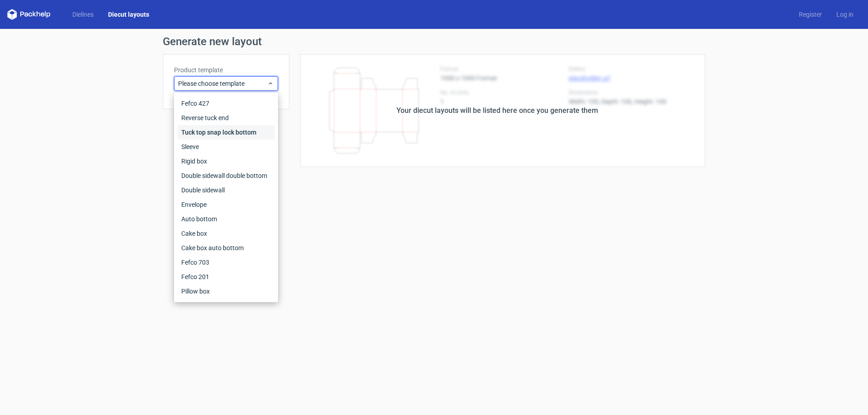 This screenshot has width=868, height=415. What do you see at coordinates (226, 104) in the screenshot?
I see `div: Fefco 427` at bounding box center [226, 104].